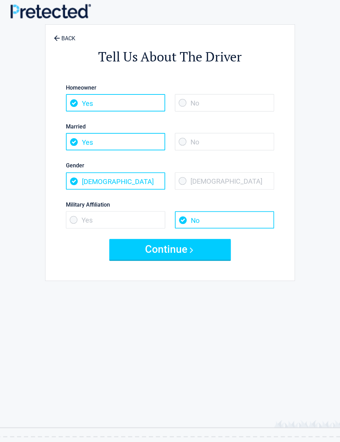 This screenshot has height=442, width=340. What do you see at coordinates (170, 165) in the screenshot?
I see `label: Gender` at bounding box center [170, 165].